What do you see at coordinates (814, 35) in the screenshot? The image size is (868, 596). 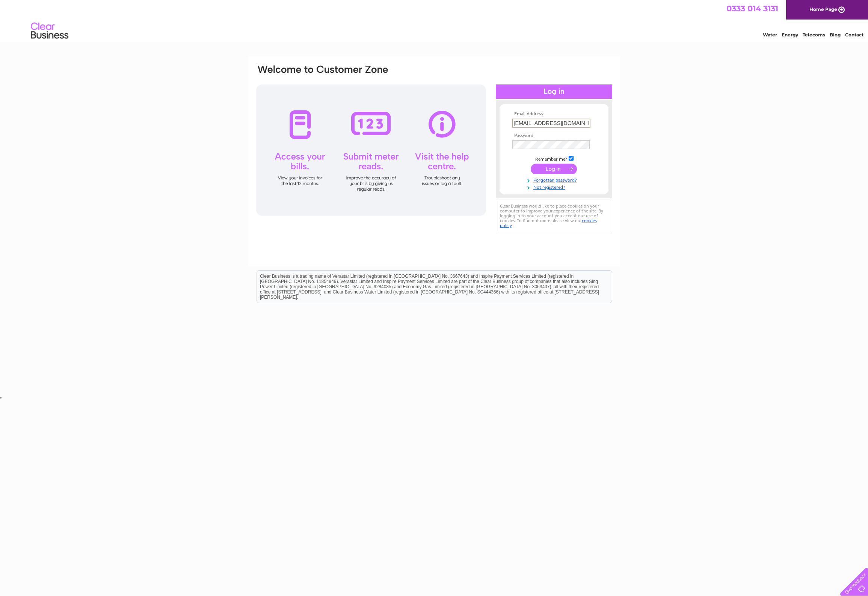 I see `a: Telecoms` at bounding box center [814, 35].